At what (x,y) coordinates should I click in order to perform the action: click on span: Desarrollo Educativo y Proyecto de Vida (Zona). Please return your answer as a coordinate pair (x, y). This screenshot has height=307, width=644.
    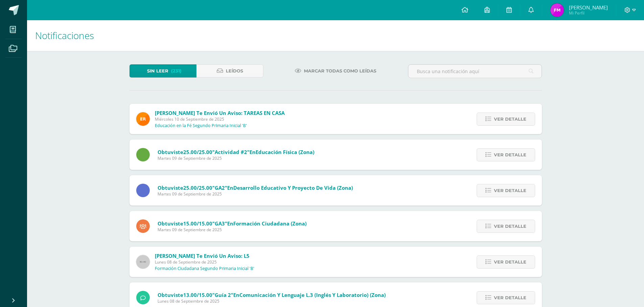
    Looking at the image, I should click on (293, 188).